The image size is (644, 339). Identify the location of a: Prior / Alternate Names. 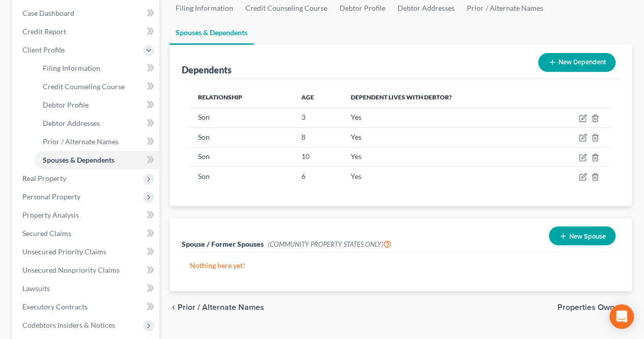
(97, 142).